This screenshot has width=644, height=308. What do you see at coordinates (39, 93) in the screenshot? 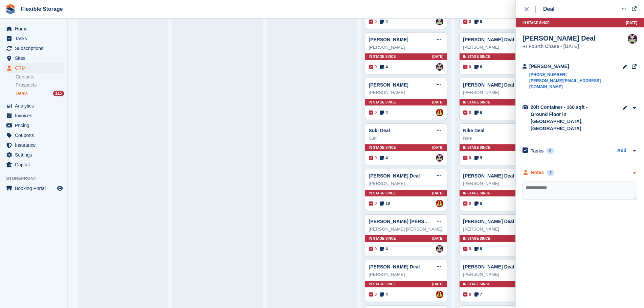
I see `a: Deals 115` at bounding box center [39, 93].